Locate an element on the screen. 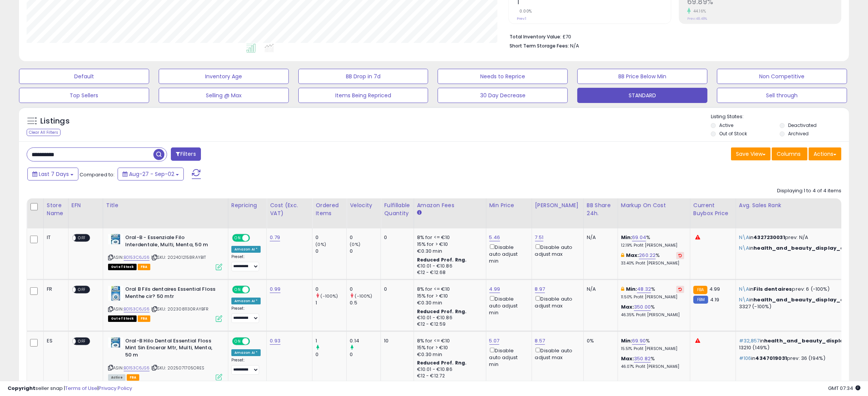  div: IT is located at coordinates (54, 238).